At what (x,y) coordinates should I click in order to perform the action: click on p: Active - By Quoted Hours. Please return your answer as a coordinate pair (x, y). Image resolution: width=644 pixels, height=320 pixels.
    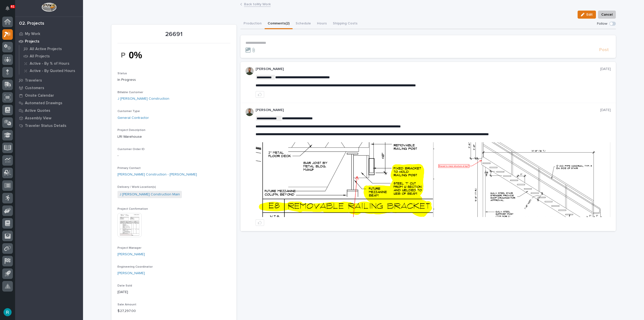
    Looking at the image, I should click on (52, 71).